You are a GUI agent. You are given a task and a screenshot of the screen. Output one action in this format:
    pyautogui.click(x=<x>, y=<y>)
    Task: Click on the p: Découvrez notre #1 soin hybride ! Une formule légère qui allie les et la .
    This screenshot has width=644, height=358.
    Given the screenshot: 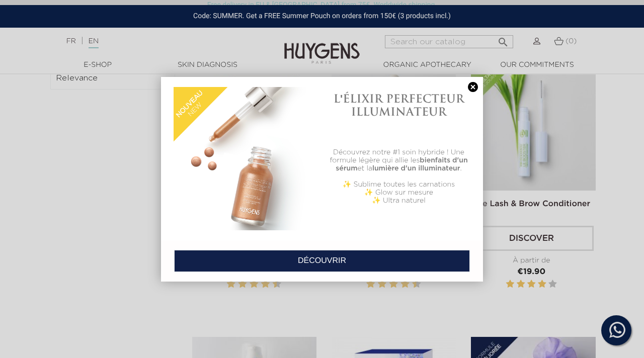 What is the action you would take?
    pyautogui.click(x=399, y=160)
    